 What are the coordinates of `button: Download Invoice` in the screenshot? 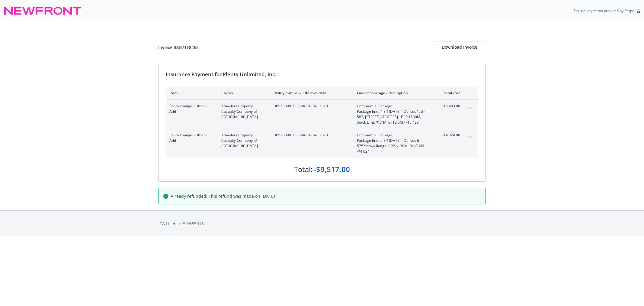 It's located at (459, 47).